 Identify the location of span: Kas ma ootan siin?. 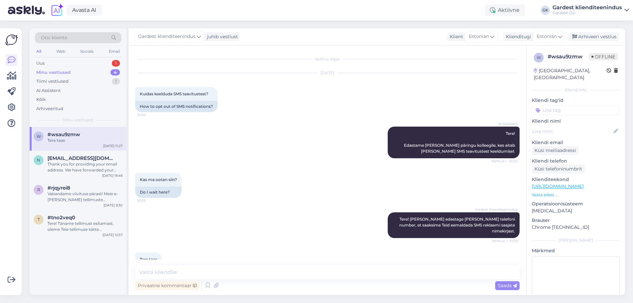
(158, 179).